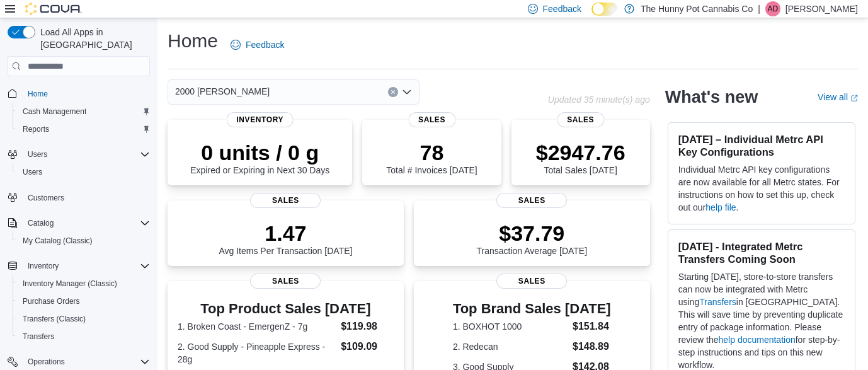 The image size is (868, 370). Describe the element at coordinates (36, 129) in the screenshot. I see `a: Reports` at that location.